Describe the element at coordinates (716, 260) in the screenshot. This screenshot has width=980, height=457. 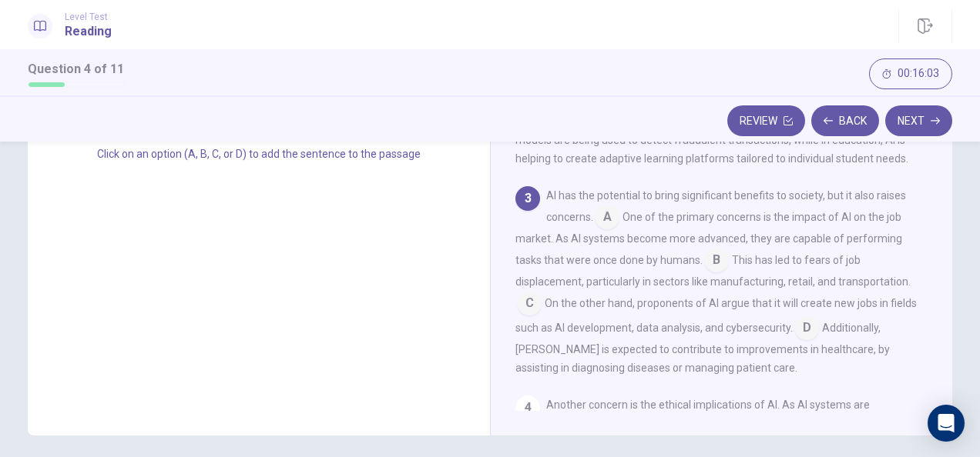
I see `span: B` at that location.